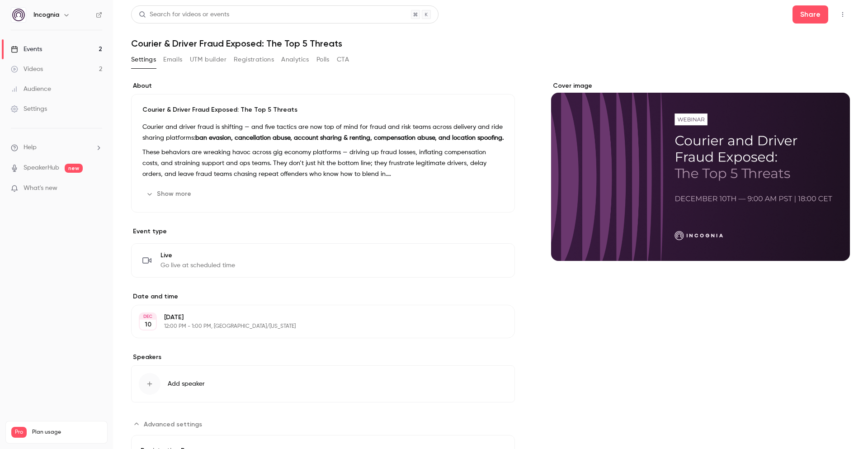  I want to click on span: Help, so click(30, 147).